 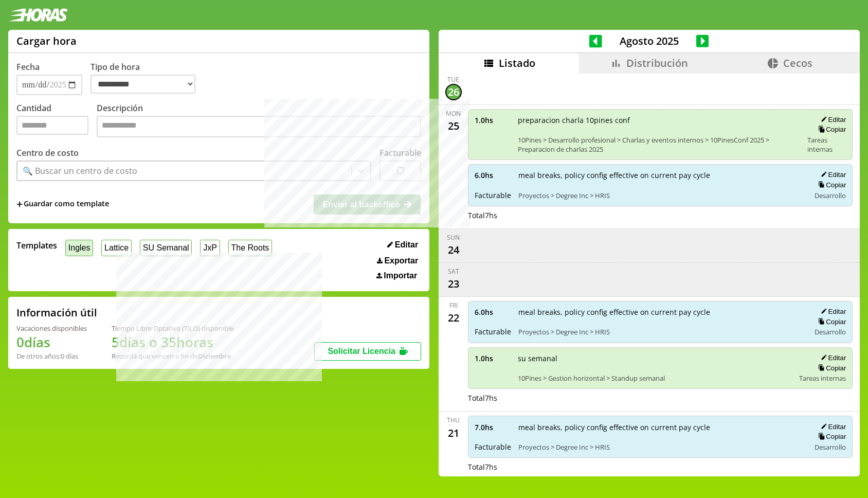 I want to click on span: Listado, so click(x=517, y=63).